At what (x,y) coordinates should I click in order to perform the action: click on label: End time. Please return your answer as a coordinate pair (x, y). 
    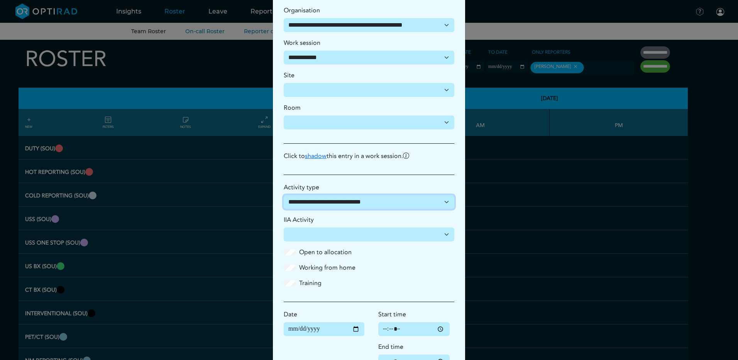
    Looking at the image, I should click on (390, 346).